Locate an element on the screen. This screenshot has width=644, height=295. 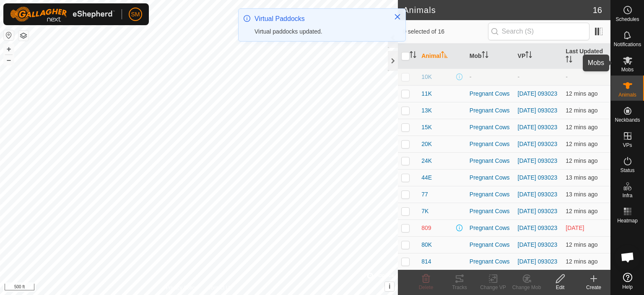
img: Gallagher Logo is located at coordinates (62, 14).